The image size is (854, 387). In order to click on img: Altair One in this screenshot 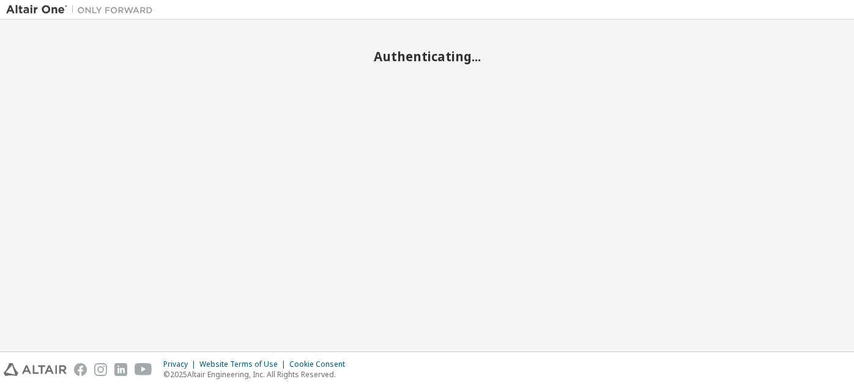, I will do `click(83, 10)`.